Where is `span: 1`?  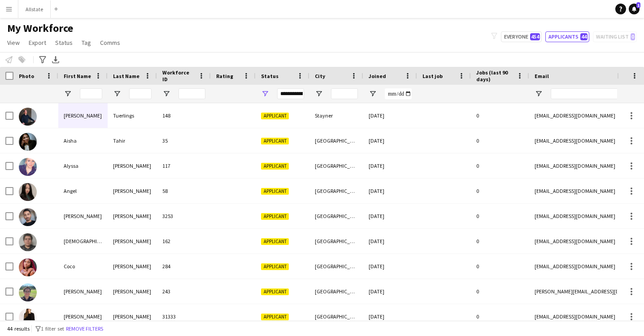
span: 1 is located at coordinates (638, 5).